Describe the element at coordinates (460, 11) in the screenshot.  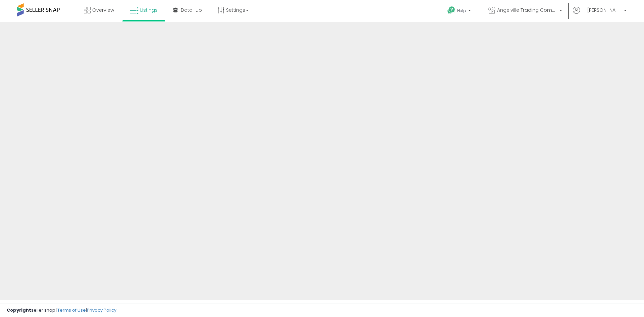
I see `a: Help` at that location.